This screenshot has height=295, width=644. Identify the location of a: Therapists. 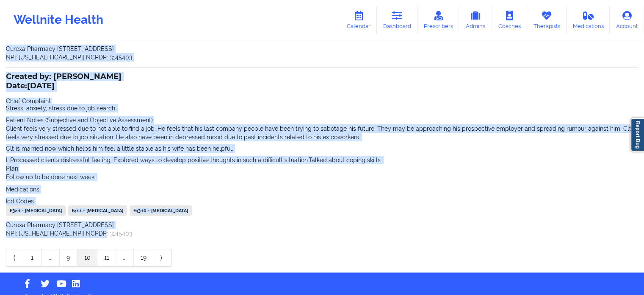
(547, 20).